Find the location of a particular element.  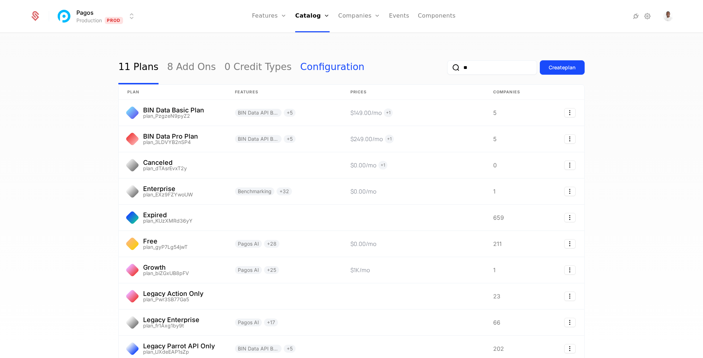

th: plan is located at coordinates (173, 92).